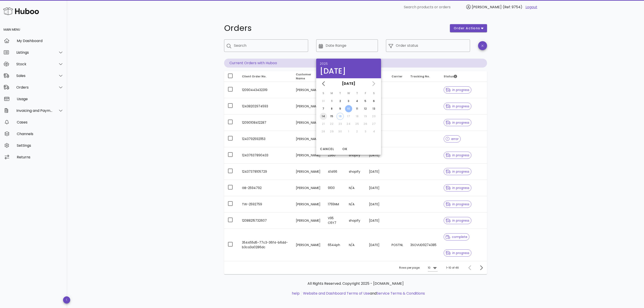  I want to click on div: 5, so click(365, 101).